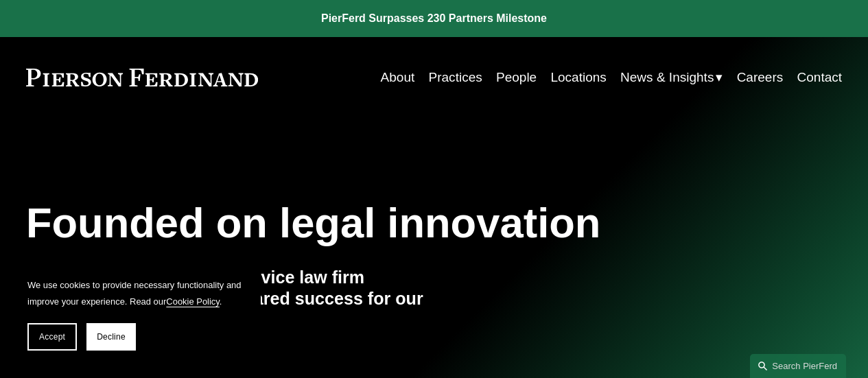  What do you see at coordinates (52, 337) in the screenshot?
I see `button: Accept` at bounding box center [52, 337].